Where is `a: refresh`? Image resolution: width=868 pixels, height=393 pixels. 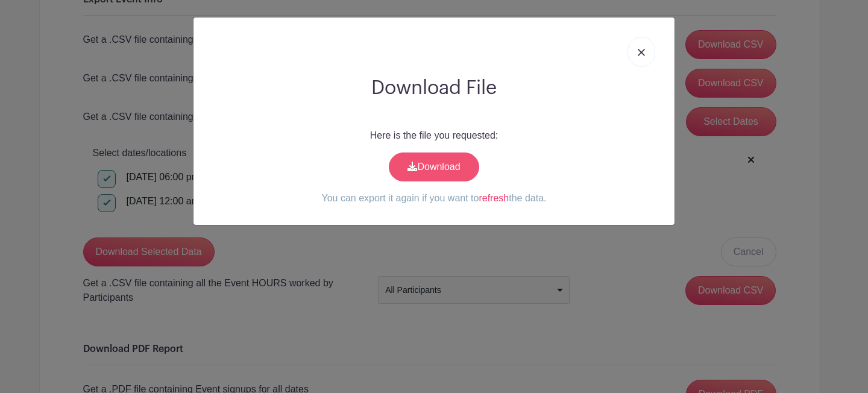 a: refresh is located at coordinates (494, 197).